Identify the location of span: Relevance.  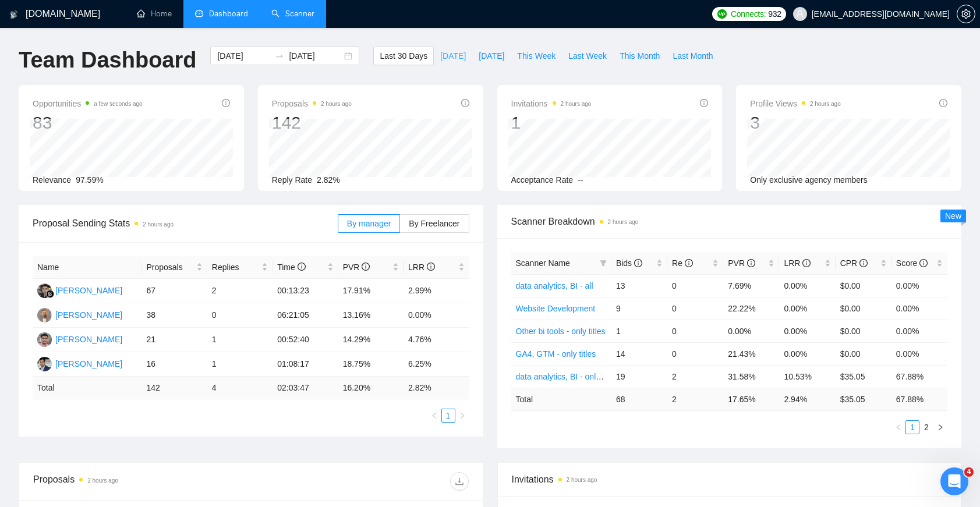
(52, 180).